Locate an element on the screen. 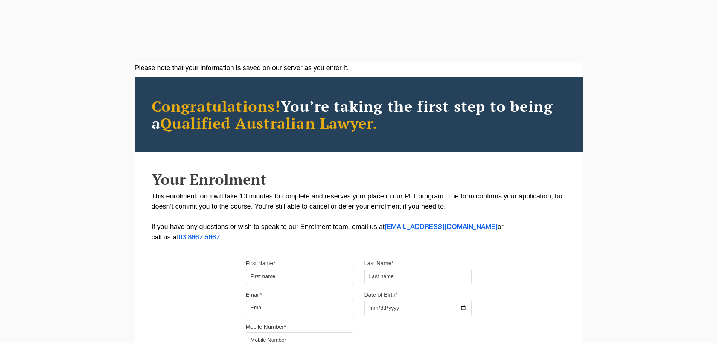  input: Last name is located at coordinates (418, 276).